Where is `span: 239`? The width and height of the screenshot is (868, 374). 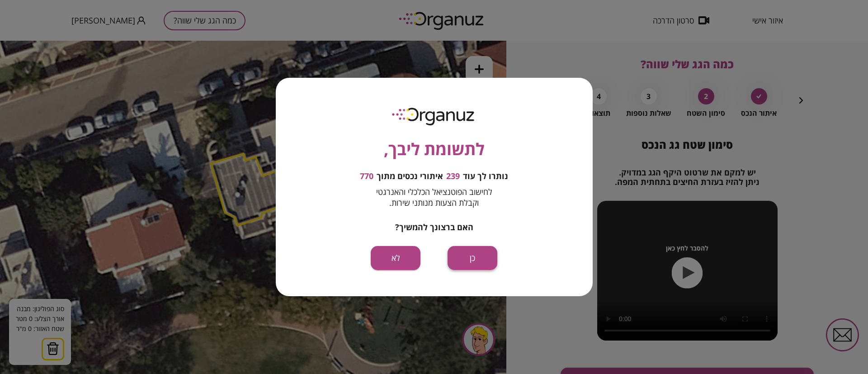 span: 239 is located at coordinates (453, 176).